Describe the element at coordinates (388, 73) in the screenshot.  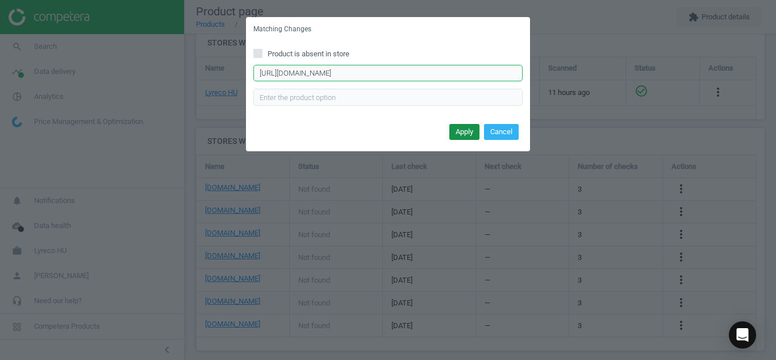
I see `input: Enter correct product URL` at that location.